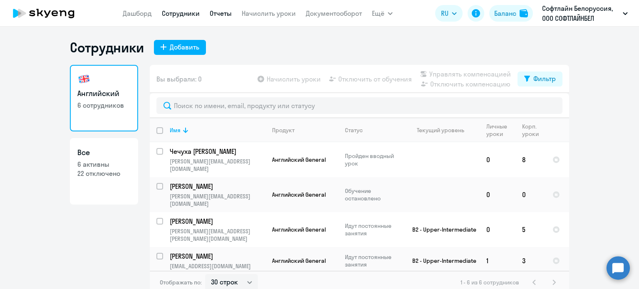  What do you see at coordinates (373, 160) in the screenshot?
I see `p: Пройден вводный урок` at bounding box center [373, 160].